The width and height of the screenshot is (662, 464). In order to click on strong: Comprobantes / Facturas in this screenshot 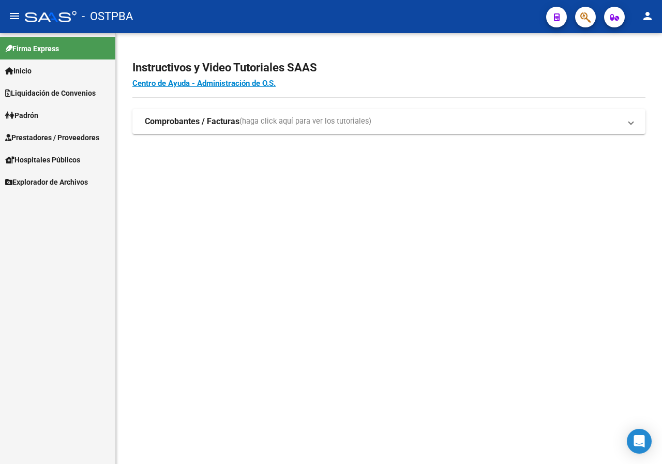, I will do `click(192, 122)`.